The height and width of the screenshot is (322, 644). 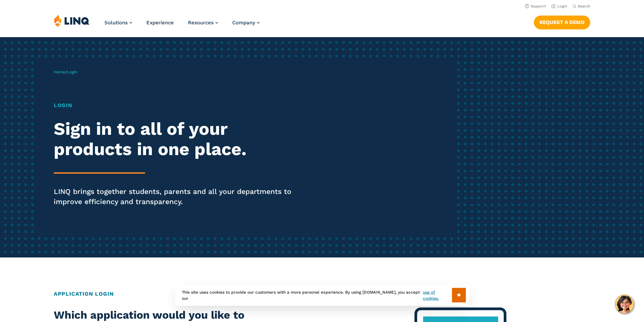 What do you see at coordinates (182, 25) in the screenshot?
I see `nav: Primary Navigation` at bounding box center [182, 25].